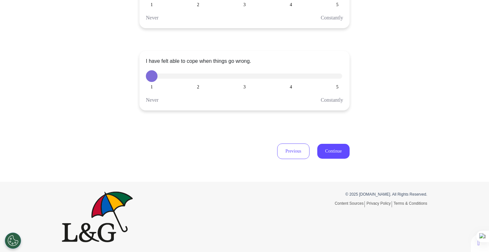 This screenshot has width=489, height=252. I want to click on button: Open Preferences, so click(13, 240).